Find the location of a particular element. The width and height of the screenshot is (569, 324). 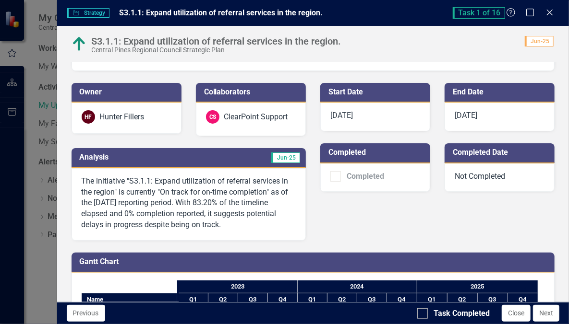

h3: Gantt Chart is located at coordinates (315, 262).